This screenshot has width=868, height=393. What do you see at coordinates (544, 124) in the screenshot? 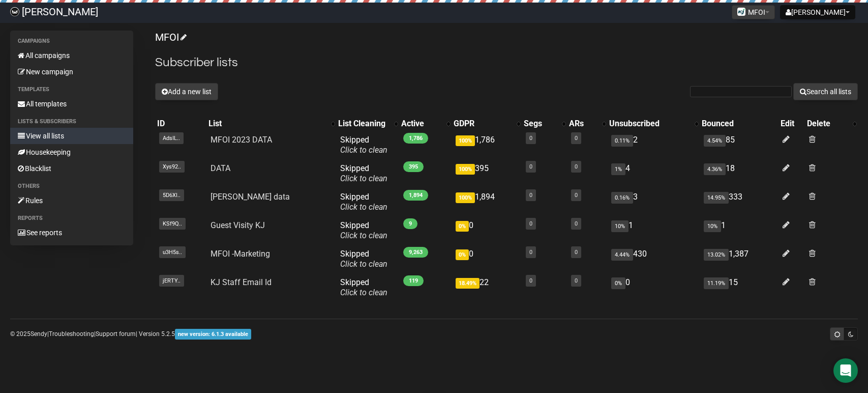
I see `th: Segs: No sort applied, activate to apply an ascending sort` at bounding box center [544, 124].